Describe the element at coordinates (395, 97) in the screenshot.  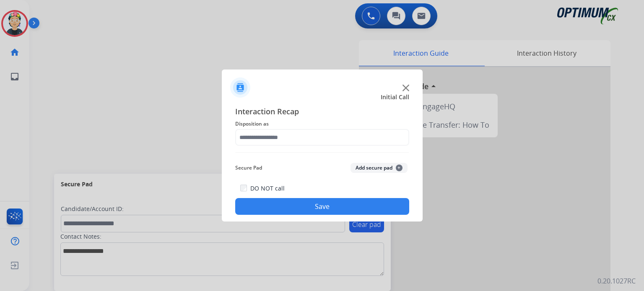
I see `span: Initial Call` at that location.